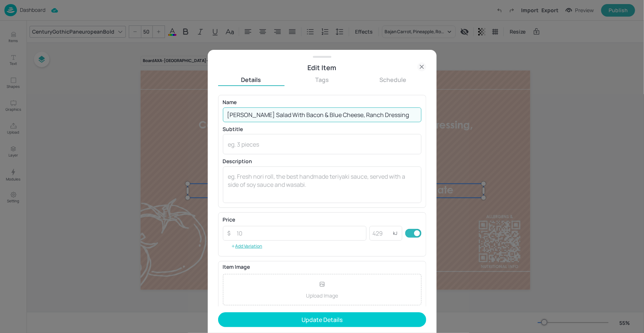  I want to click on p: kJ, so click(396, 233).